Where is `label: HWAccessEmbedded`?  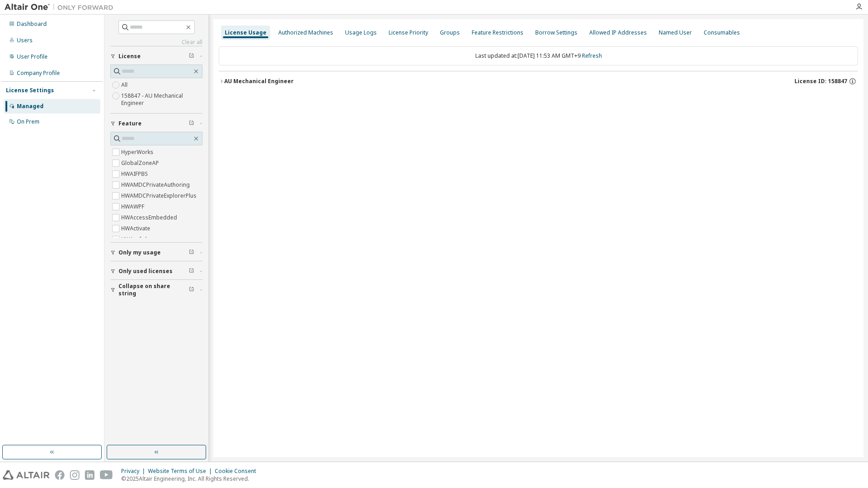 label: HWAccessEmbedded is located at coordinates (149, 218).